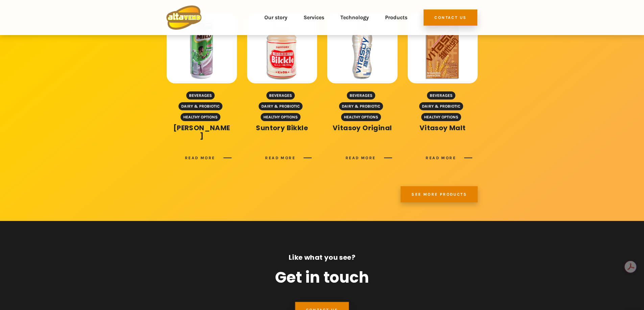 The width and height of the screenshot is (644, 310). What do you see at coordinates (439, 195) in the screenshot?
I see `a: See more products` at bounding box center [439, 195].